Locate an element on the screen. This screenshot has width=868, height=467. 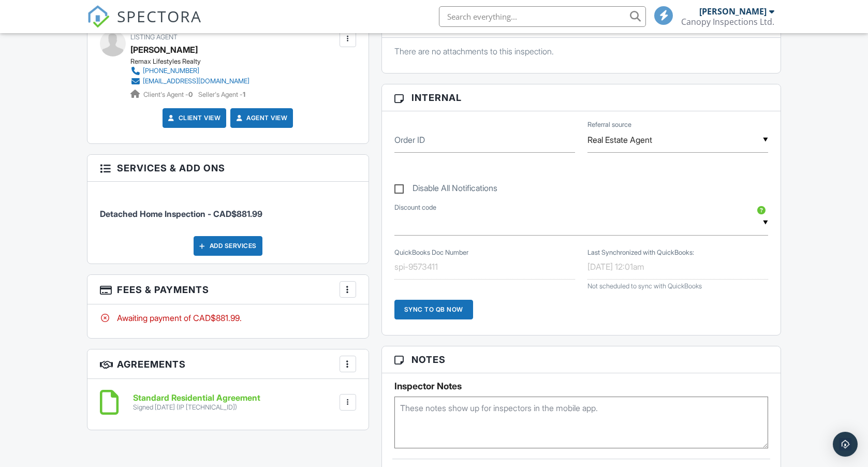
span: Client's Agent - is located at coordinates (169, 94).